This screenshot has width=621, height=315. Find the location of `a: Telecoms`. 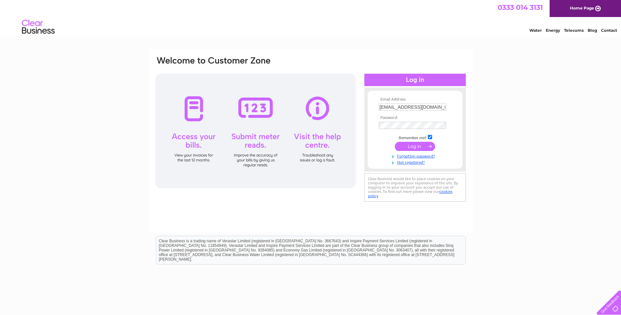

a: Telecoms is located at coordinates (574, 30).